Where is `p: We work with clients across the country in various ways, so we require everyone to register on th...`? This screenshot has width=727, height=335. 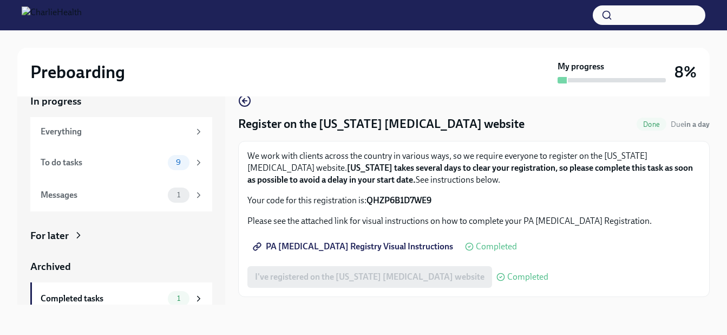 p: We work with clients across the country in various ways, so we require everyone to register on th... is located at coordinates (474, 168).